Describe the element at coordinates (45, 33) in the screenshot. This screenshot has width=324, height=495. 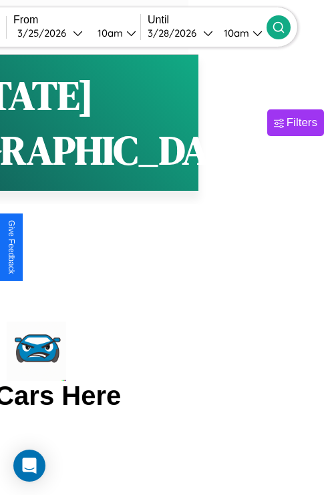
I see `div: 3 / 25 / 2026` at that location.